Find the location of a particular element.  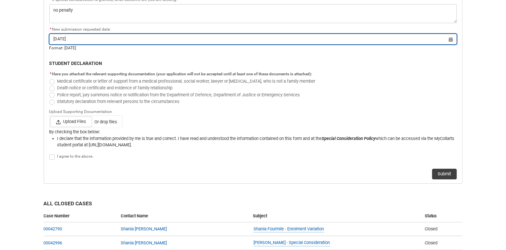

th: Status is located at coordinates (442, 216).